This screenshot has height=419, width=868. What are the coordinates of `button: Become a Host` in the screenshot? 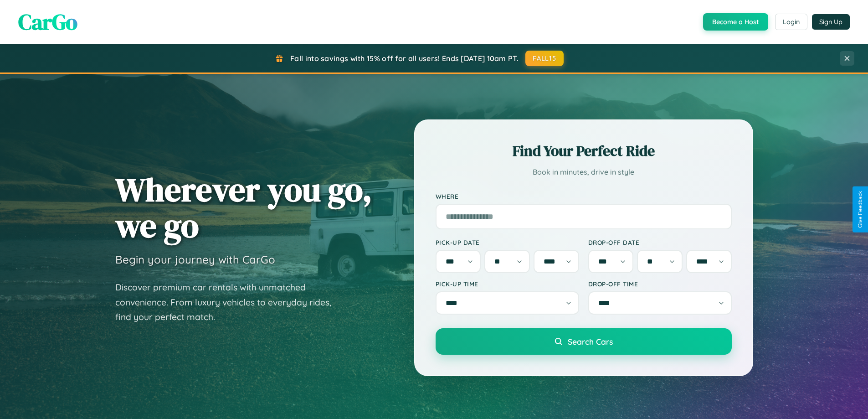 It's located at (735, 22).